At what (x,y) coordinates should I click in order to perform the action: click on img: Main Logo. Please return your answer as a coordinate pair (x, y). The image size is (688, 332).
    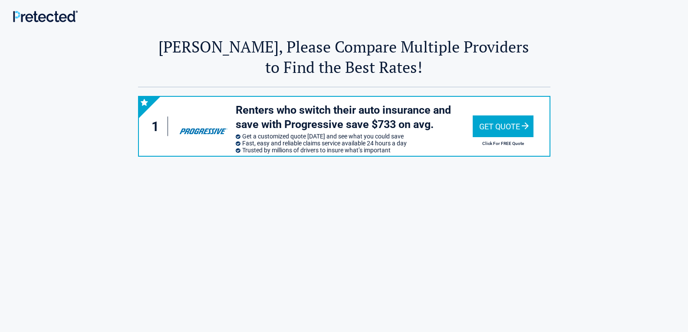
    Looking at the image, I should click on (45, 16).